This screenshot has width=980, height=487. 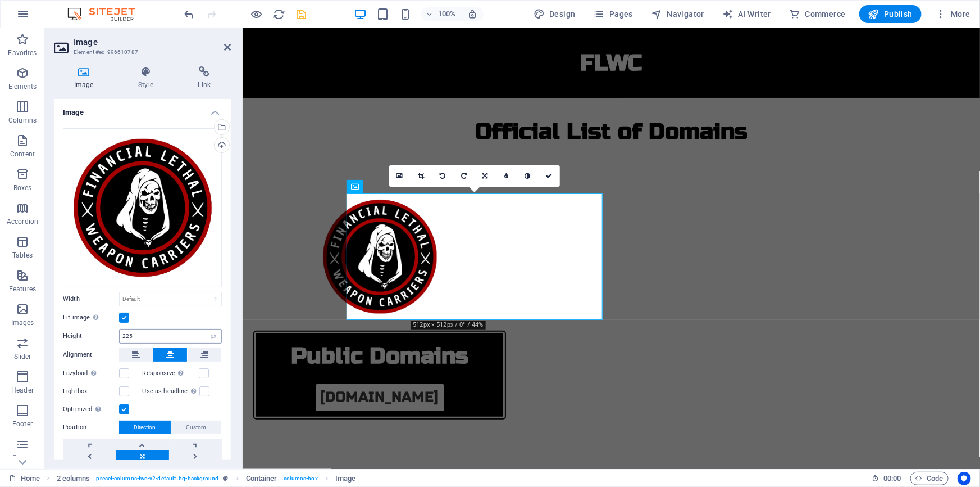 What do you see at coordinates (472, 14) in the screenshot?
I see `i: On resize automatically adjust zoom level to fit chosen device.` at bounding box center [472, 14].